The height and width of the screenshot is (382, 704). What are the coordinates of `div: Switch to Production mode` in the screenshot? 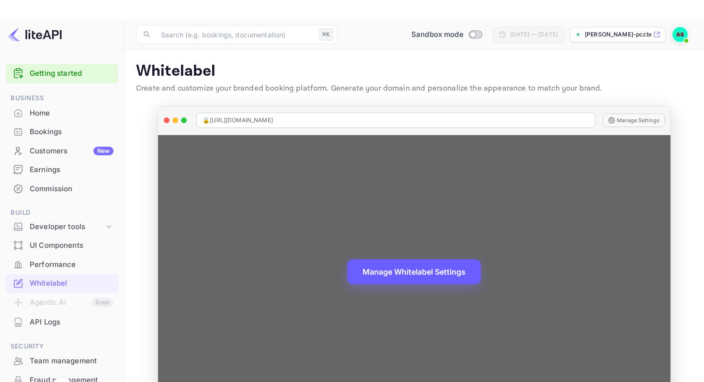 It's located at (446, 34).